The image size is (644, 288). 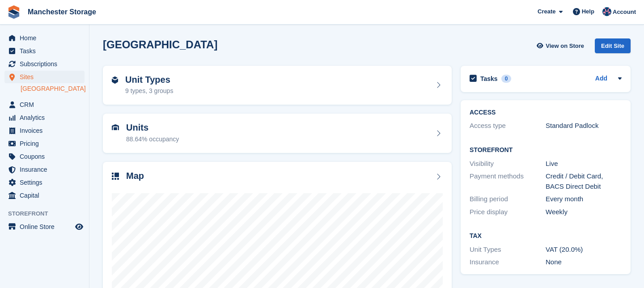 What do you see at coordinates (149, 80) in the screenshot?
I see `h2: Unit Types` at bounding box center [149, 80].